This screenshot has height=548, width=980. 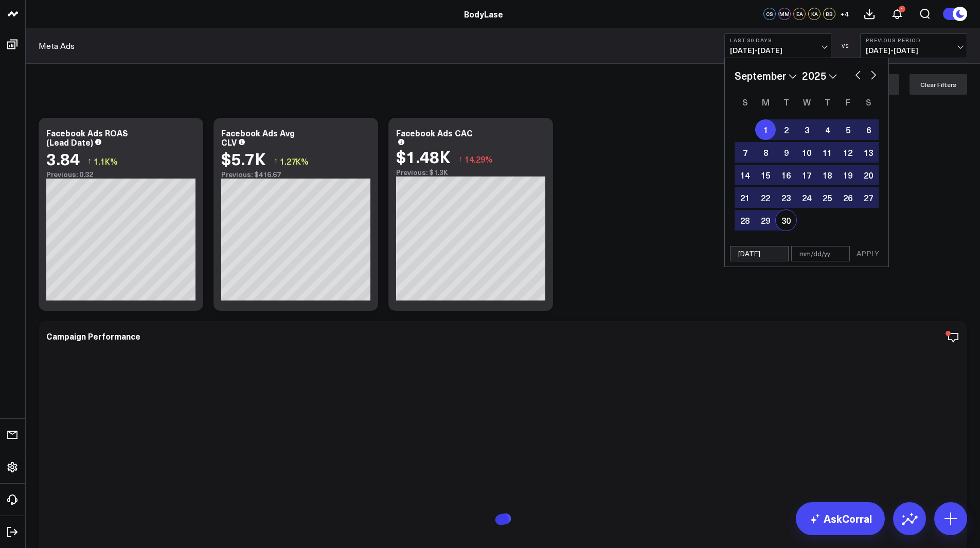 What do you see at coordinates (257, 138) in the screenshot?
I see `div: Facebook Ads Avg CLV` at bounding box center [257, 138].